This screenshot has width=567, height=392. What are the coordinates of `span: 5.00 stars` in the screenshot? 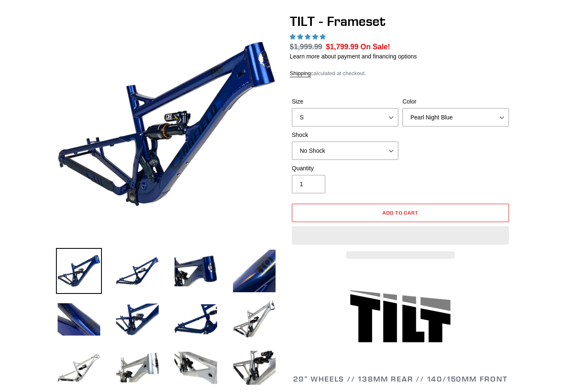 It's located at (308, 37).